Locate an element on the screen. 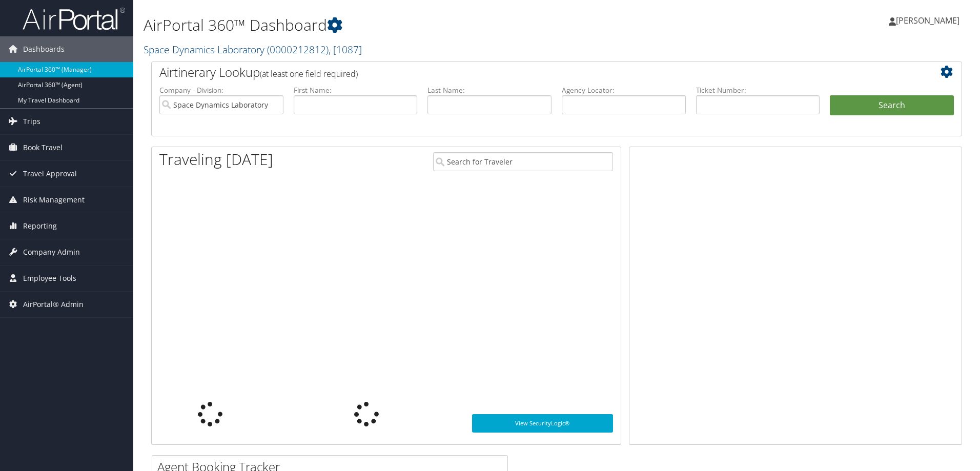 This screenshot has width=980, height=471. span: Company Admin is located at coordinates (51, 252).